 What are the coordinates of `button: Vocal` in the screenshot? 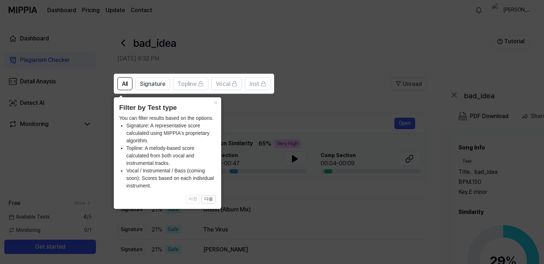 It's located at (227, 84).